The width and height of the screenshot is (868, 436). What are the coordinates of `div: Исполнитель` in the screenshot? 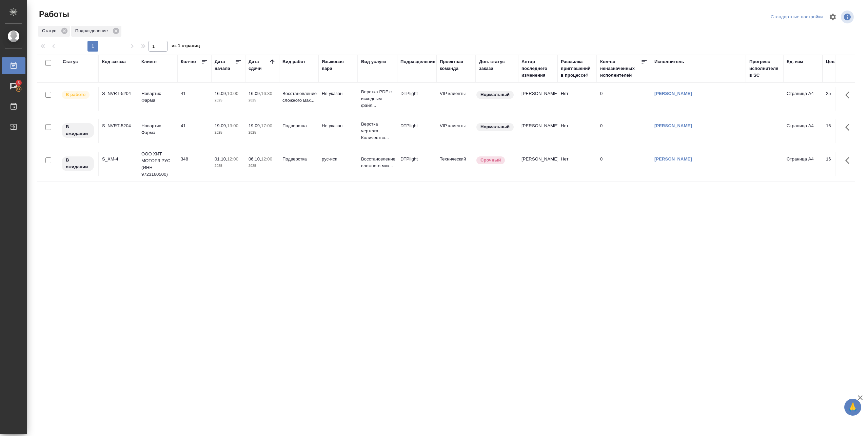 It's located at (670, 62).